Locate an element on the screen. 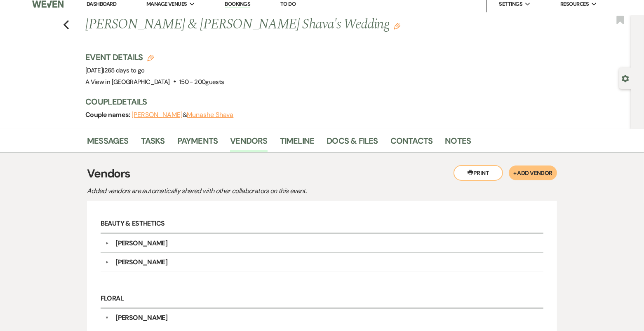 The width and height of the screenshot is (644, 331). span: 150 - 200 guests is located at coordinates (201, 82).